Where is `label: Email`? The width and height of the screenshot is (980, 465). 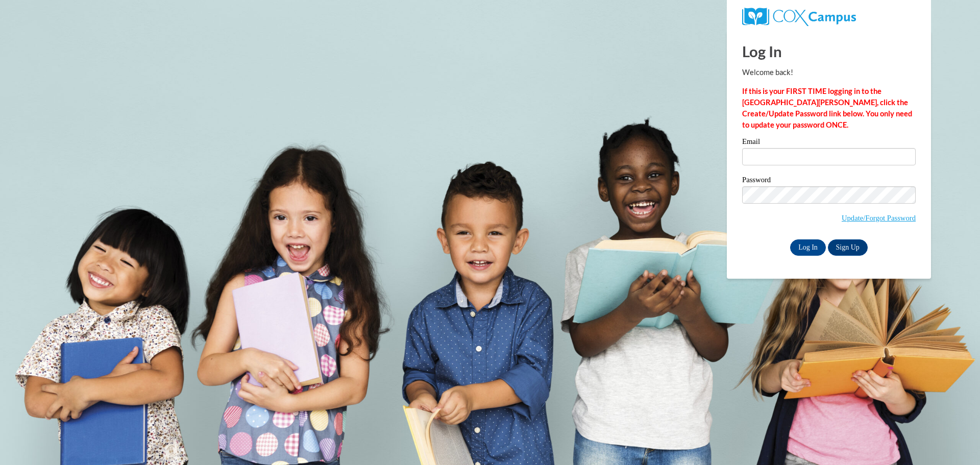 label: Email is located at coordinates (829, 143).